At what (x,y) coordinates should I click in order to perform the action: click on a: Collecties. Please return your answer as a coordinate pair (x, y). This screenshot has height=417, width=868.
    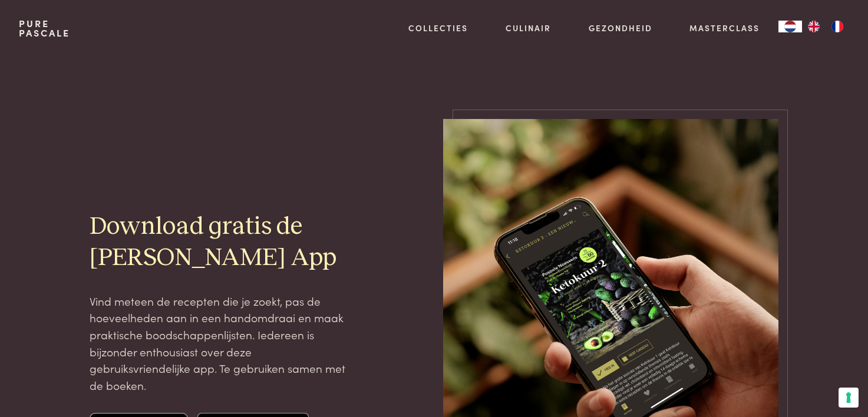
    Looking at the image, I should click on (438, 28).